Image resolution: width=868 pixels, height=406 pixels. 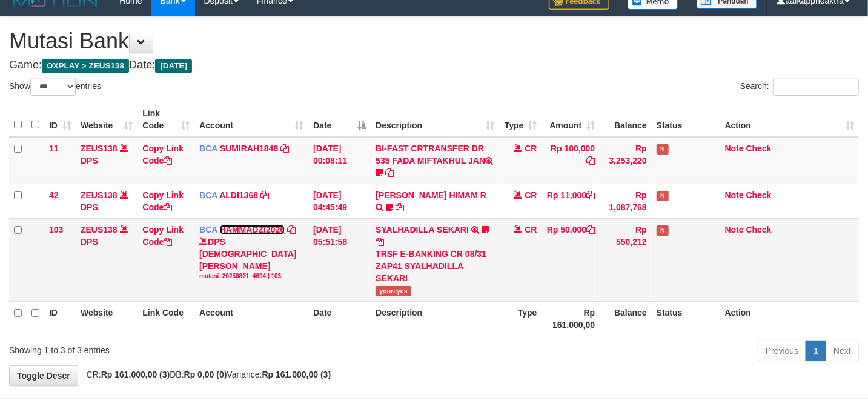 What do you see at coordinates (52, 87) in the screenshot?
I see `select: Showentries` at bounding box center [52, 87].